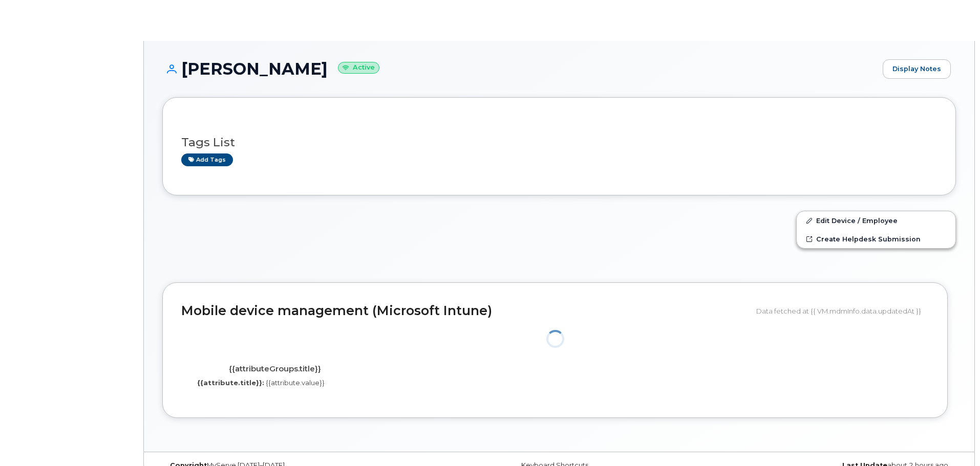 The width and height of the screenshot is (980, 466). What do you see at coordinates (358, 67) in the screenshot?
I see `small: Active` at bounding box center [358, 67].